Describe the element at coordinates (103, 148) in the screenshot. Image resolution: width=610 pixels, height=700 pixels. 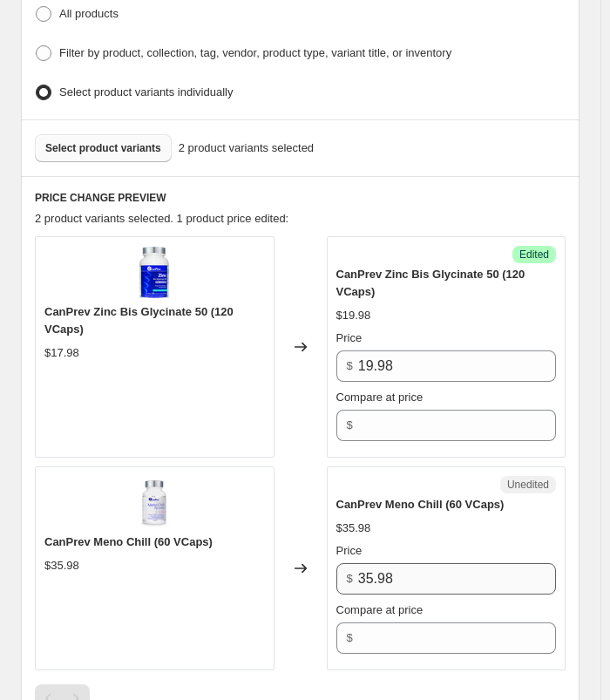
I see `button: Select product variants` at that location.